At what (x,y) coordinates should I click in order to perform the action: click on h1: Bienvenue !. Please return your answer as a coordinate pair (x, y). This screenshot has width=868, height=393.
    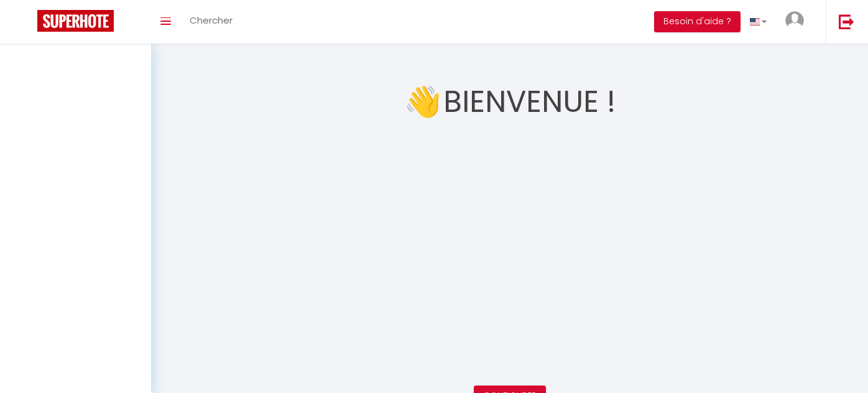
    Looking at the image, I should click on (529, 102).